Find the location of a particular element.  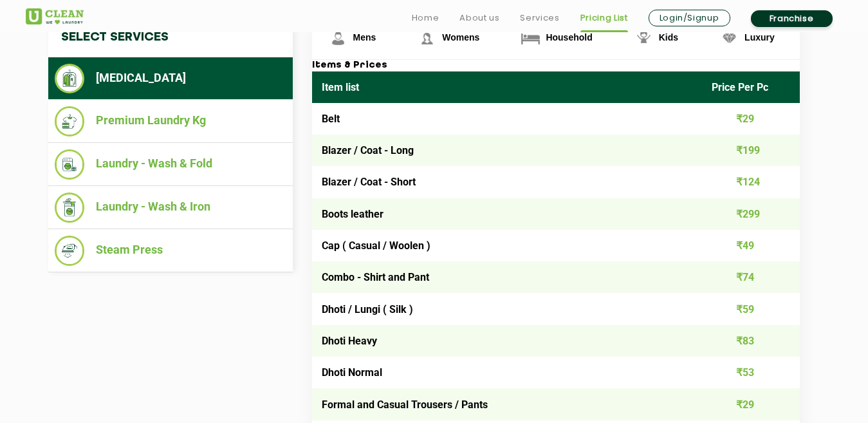

a: Home is located at coordinates (426, 18).